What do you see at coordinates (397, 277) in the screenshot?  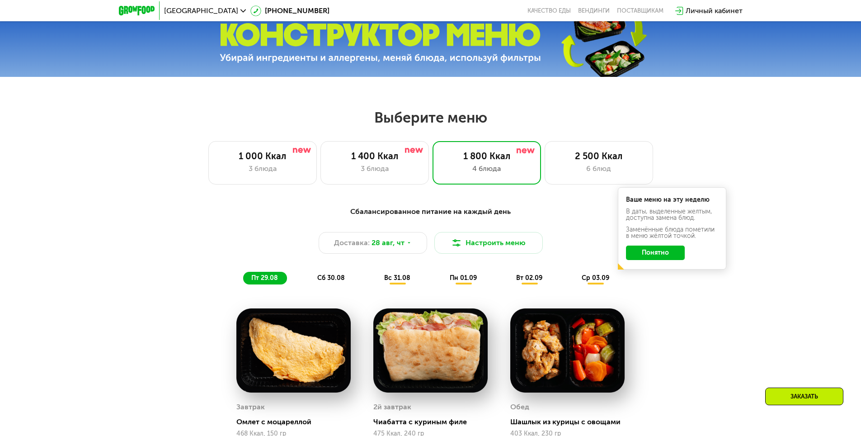 I see `span: вс 31.08` at bounding box center [397, 277].